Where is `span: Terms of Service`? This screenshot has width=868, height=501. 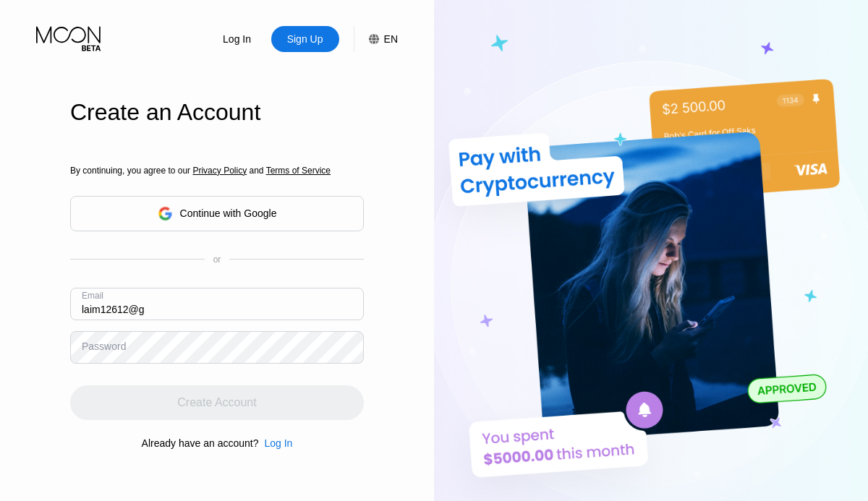 span: Terms of Service is located at coordinates (298, 170).